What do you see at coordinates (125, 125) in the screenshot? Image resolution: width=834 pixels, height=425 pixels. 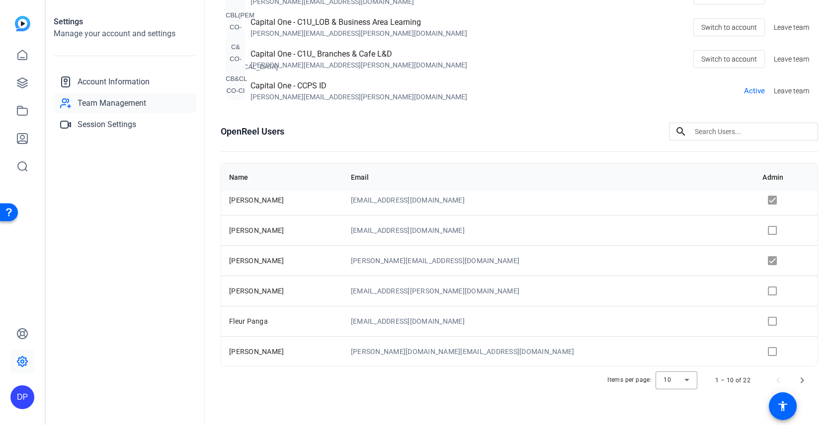 I see `a: Session Settings` at bounding box center [125, 125].